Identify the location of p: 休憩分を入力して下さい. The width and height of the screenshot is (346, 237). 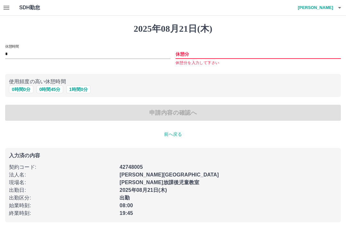
(259, 63).